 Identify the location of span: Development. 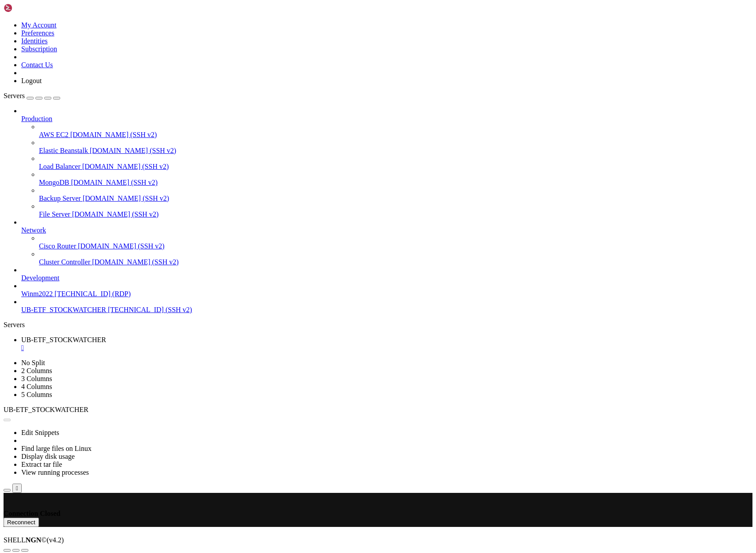
(41, 278).